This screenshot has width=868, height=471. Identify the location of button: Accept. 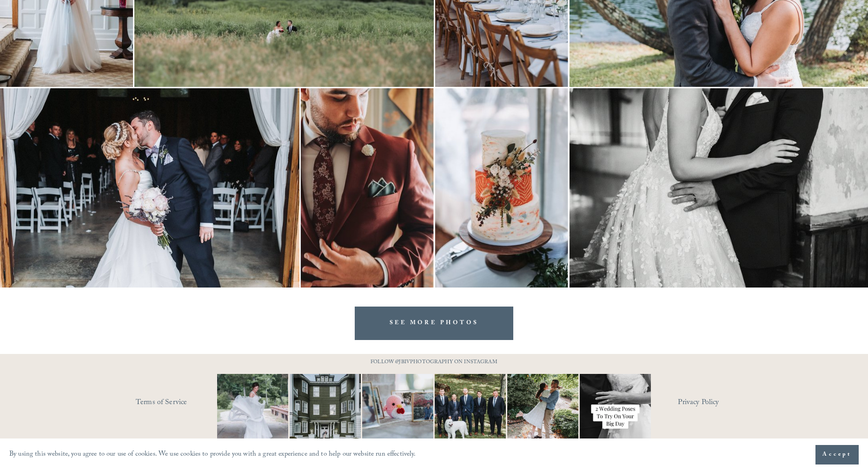
(837, 454).